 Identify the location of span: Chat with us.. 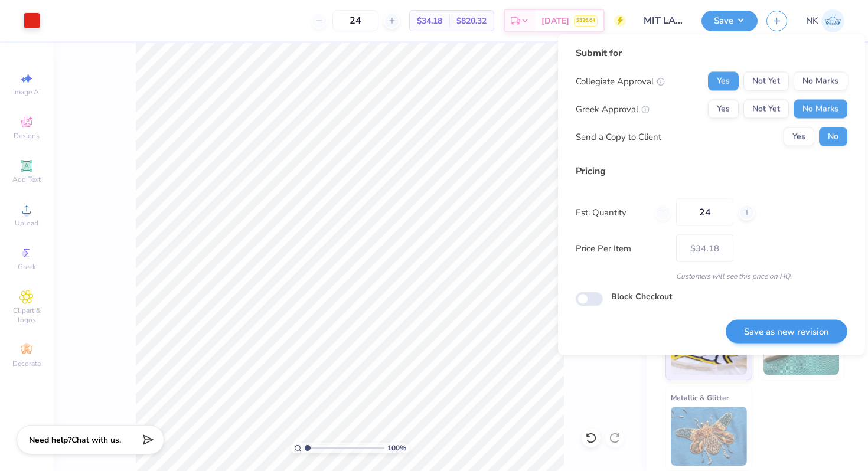
(96, 439).